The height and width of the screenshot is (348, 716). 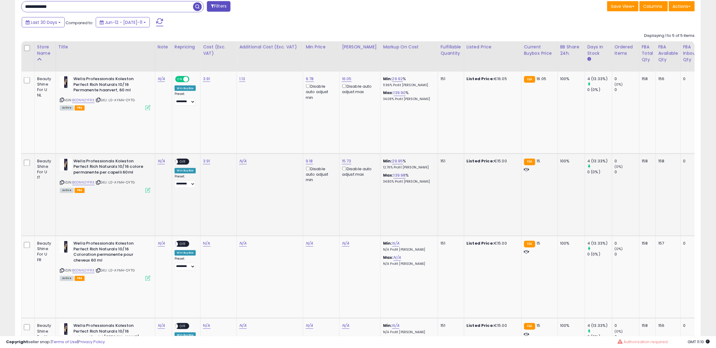 What do you see at coordinates (92, 341) in the screenshot?
I see `a: Privacy Policy` at bounding box center [92, 341].